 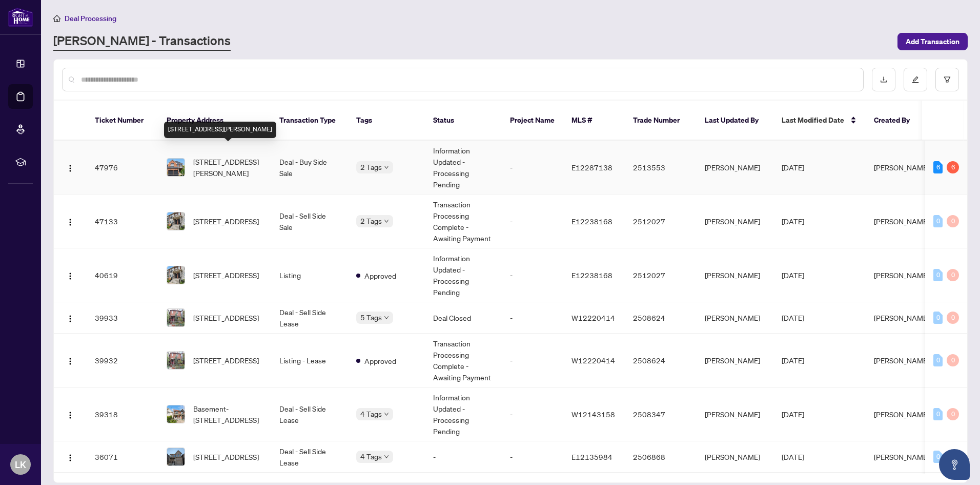 I want to click on td: Deal Closed, so click(x=464, y=318).